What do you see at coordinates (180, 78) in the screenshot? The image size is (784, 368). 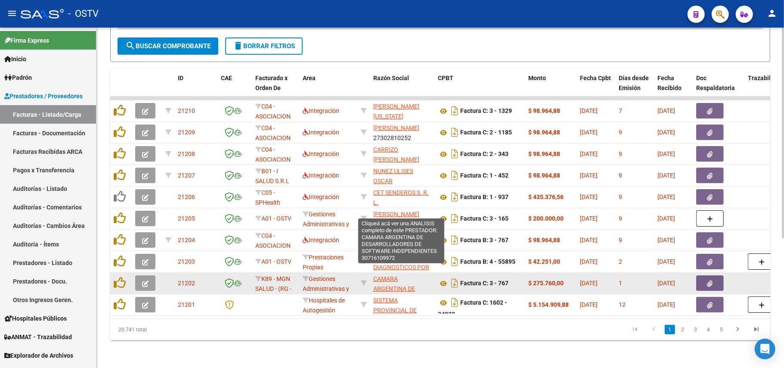 I see `span: ID` at bounding box center [180, 78].